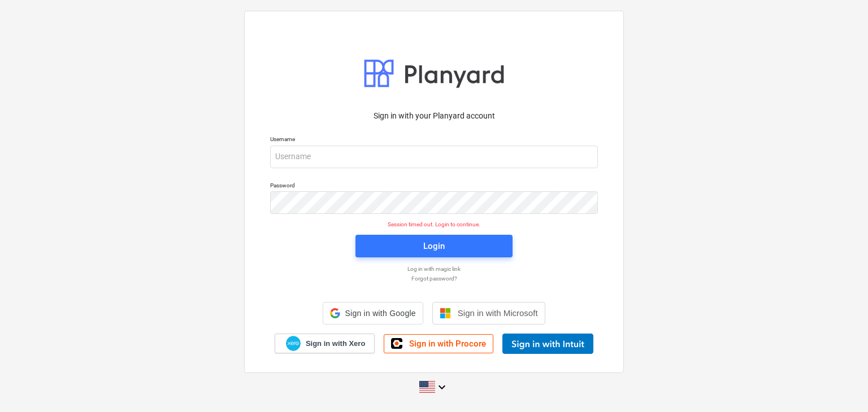  What do you see at coordinates (372, 314) in the screenshot?
I see `div: Sign in with Google` at bounding box center [372, 314].